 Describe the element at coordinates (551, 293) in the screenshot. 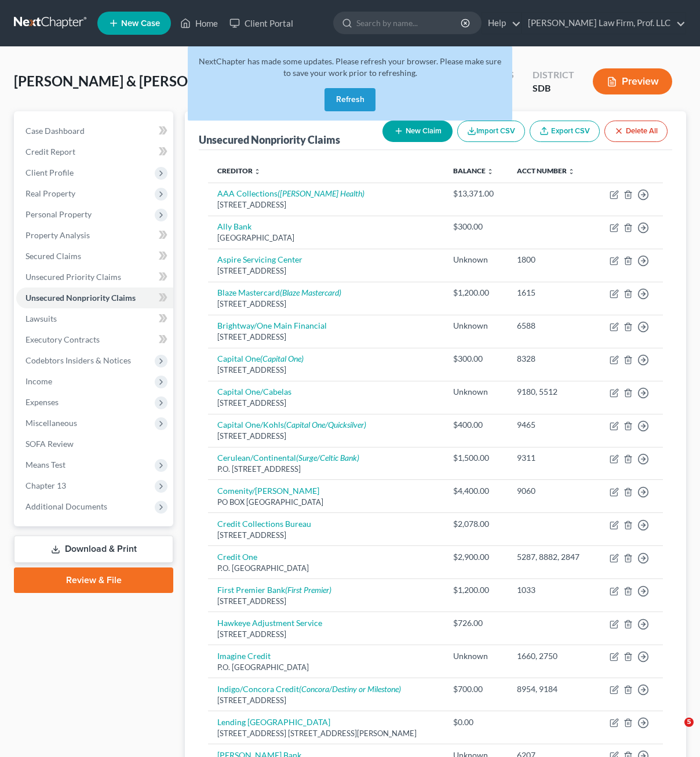

I see `div: 1615` at that location.